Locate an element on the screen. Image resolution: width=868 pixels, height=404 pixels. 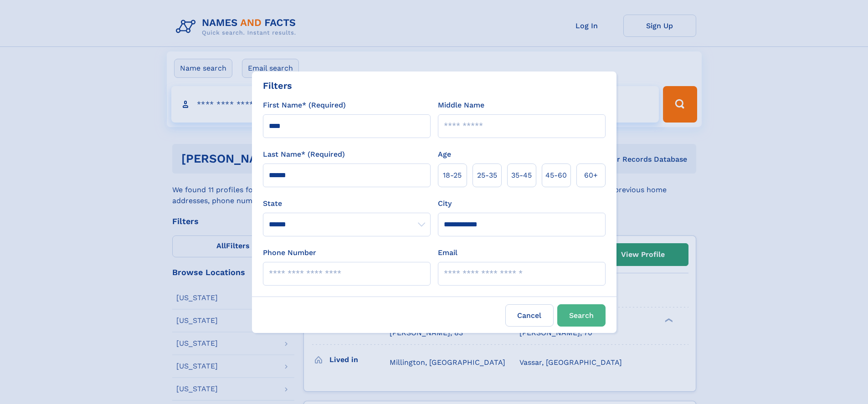
label: Email is located at coordinates (448, 253).